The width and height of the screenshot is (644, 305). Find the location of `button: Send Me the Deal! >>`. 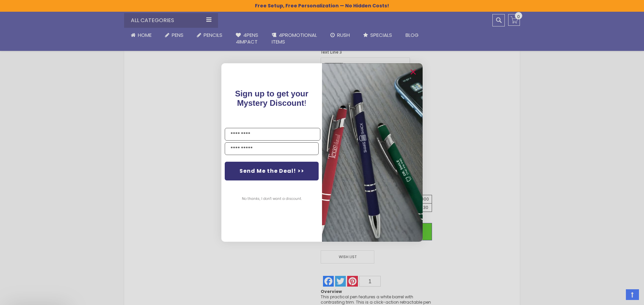

button: Send Me the Deal! >> is located at coordinates (272, 171).